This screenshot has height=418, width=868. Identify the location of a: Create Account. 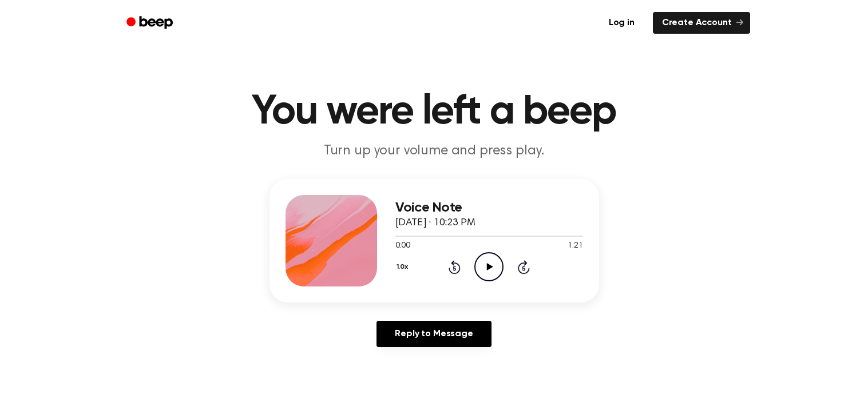
(702, 23).